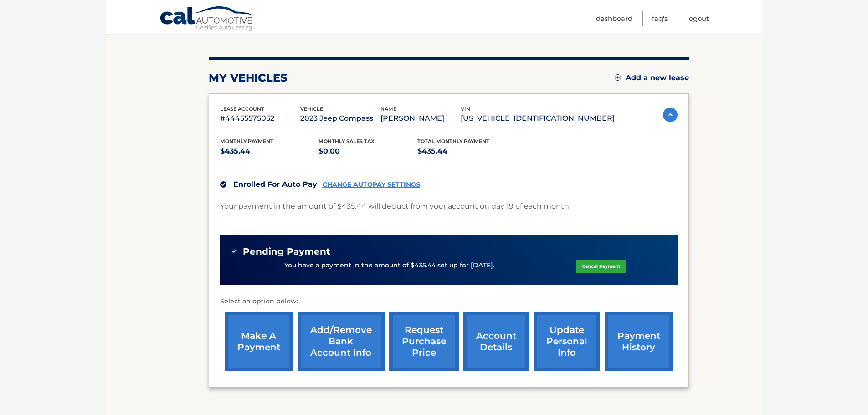 Image resolution: width=868 pixels, height=415 pixels. Describe the element at coordinates (652, 78) in the screenshot. I see `a: Add a new lease` at that location.